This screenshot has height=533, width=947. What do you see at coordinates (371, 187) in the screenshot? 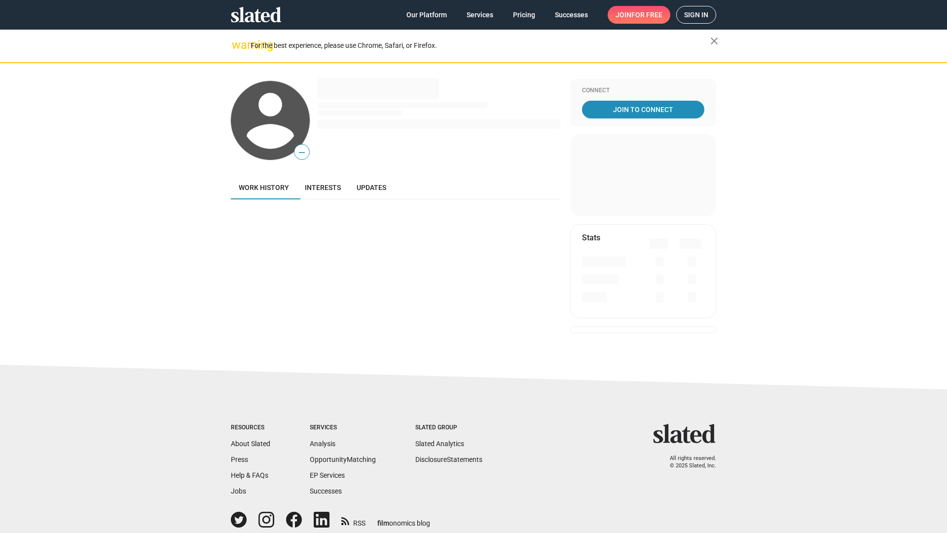
I see `span: Updates` at bounding box center [371, 187].